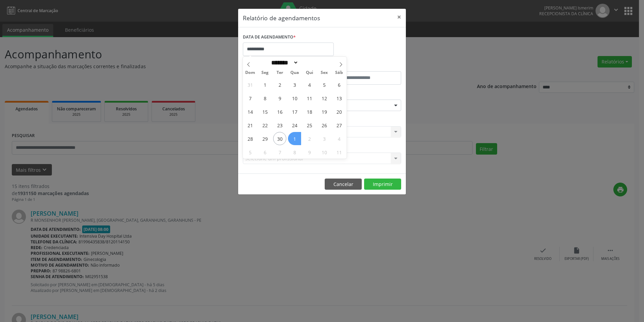 Image resolution: width=644 pixels, height=322 pixels. I want to click on span: Setembro 19, 2025, so click(324, 112).